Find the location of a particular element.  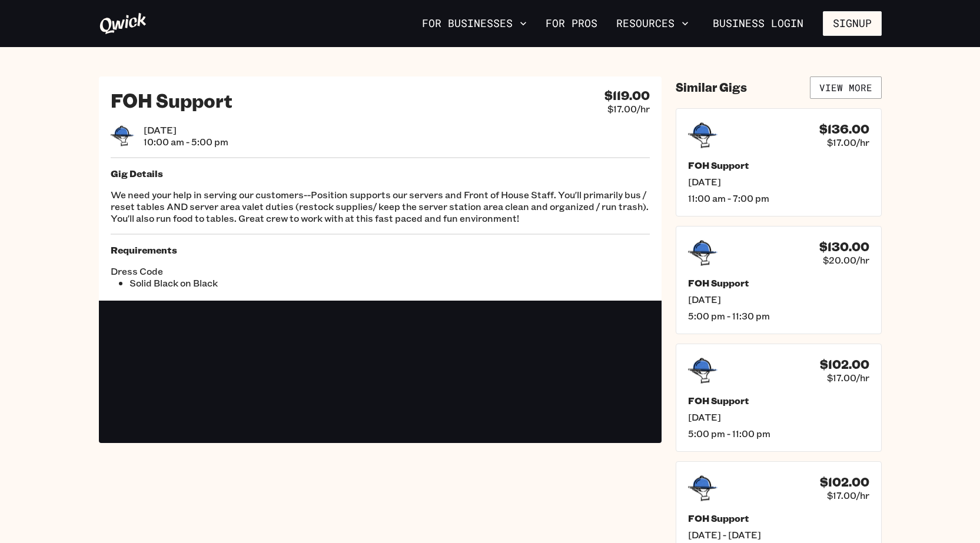

button: Signup is located at coordinates (852, 23).